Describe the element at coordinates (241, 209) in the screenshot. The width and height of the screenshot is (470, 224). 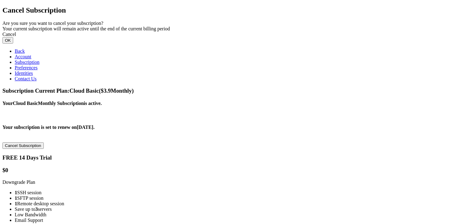
I see `li: Save up to servers` at that location.